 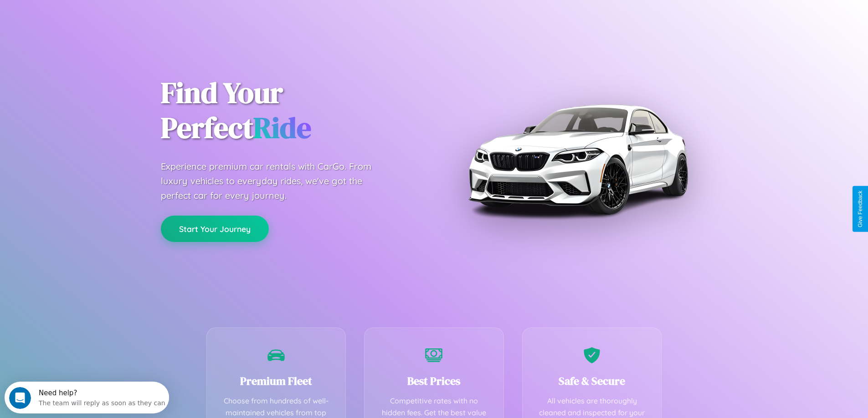 What do you see at coordinates (214, 229) in the screenshot?
I see `button: Start Your Journey` at bounding box center [214, 229].